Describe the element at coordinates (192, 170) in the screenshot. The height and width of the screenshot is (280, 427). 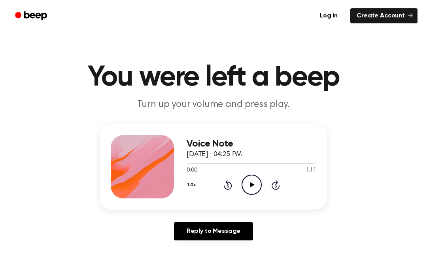
I see `span: 0:00` at that location.